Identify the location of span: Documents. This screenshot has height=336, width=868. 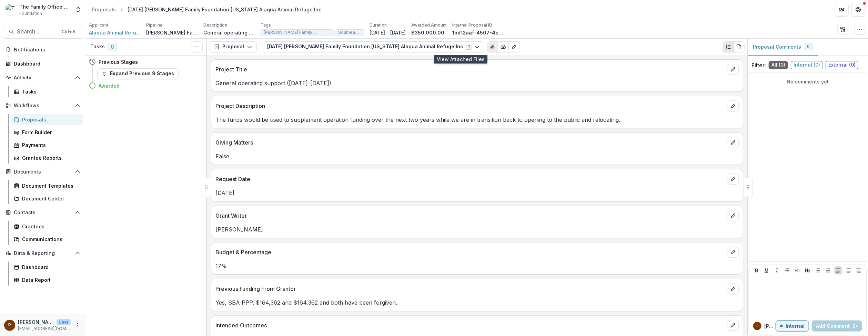
(43, 172).